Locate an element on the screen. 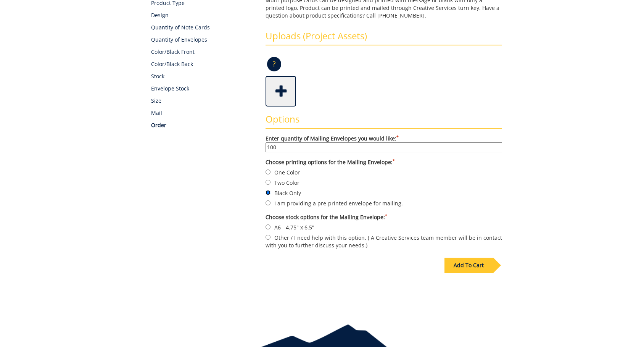 Image resolution: width=644 pixels, height=347 pixels. label: Choose printing options for the Mailing Envelope: is located at coordinates (384, 163).